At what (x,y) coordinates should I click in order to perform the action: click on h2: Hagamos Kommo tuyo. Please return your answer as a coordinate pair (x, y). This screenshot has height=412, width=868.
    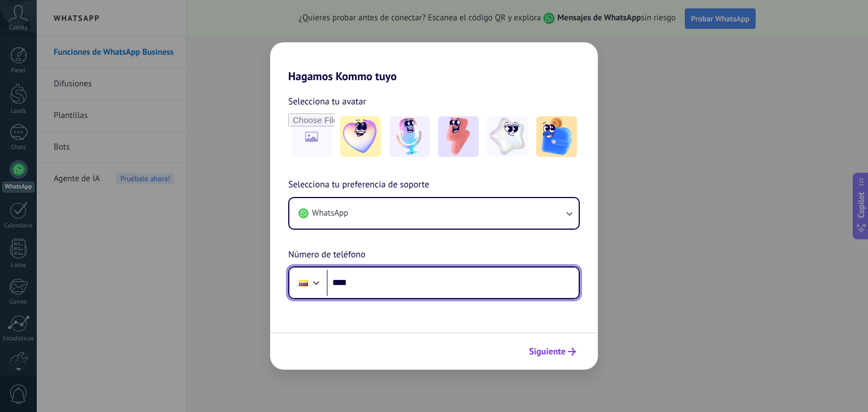
    Looking at the image, I should click on (434, 62).